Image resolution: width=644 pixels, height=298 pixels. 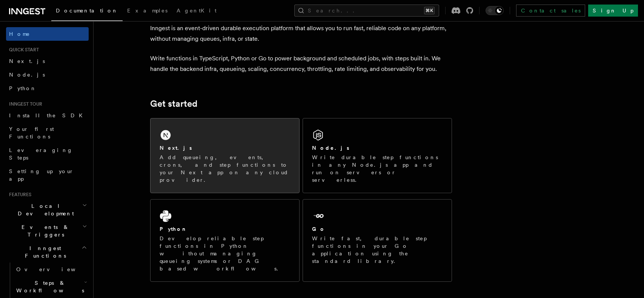 I want to click on a: PythonDevelop reliable step functions in Python without managing queueing systems or DAG based wo..., so click(x=225, y=241).